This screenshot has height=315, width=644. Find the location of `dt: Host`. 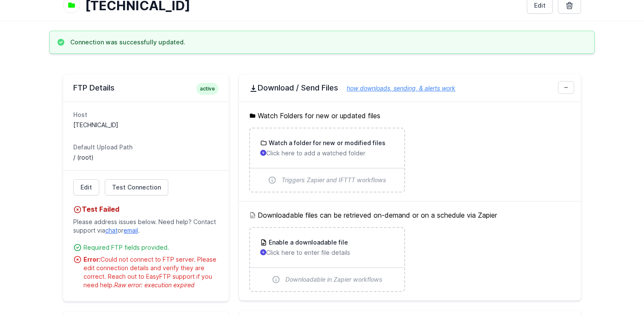

dt: Host is located at coordinates (145, 115).